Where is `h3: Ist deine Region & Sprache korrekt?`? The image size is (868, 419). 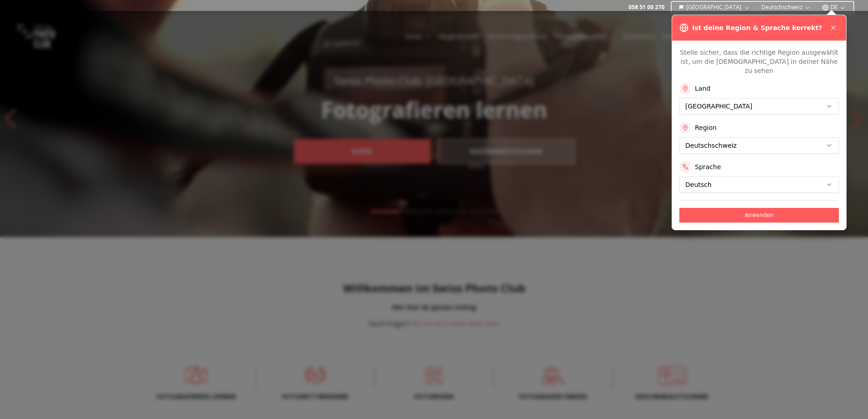
h3: Ist deine Region & Sprache korrekt? is located at coordinates (757, 28).